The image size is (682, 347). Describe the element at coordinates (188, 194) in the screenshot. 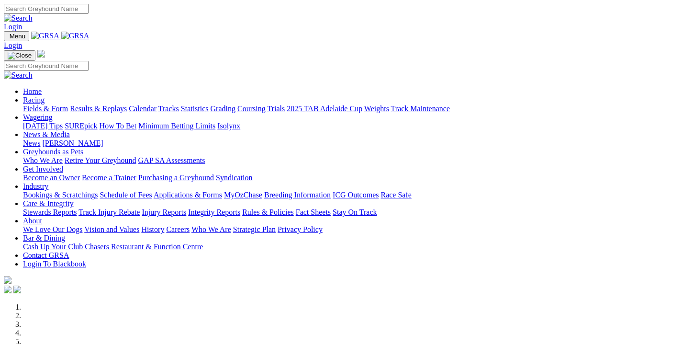

I see `a: Applications & Forms` at that location.